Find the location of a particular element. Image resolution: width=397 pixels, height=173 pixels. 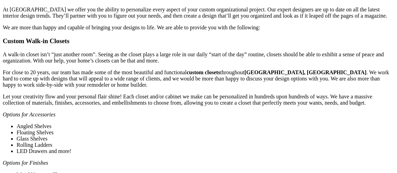

li: Rolling Ladders is located at coordinates (205, 145).